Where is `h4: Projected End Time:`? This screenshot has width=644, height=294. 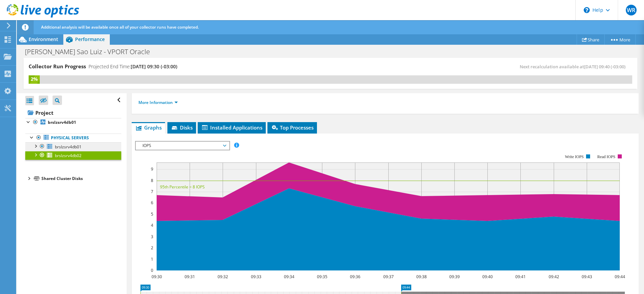 h4: Projected End Time: is located at coordinates (133, 66).